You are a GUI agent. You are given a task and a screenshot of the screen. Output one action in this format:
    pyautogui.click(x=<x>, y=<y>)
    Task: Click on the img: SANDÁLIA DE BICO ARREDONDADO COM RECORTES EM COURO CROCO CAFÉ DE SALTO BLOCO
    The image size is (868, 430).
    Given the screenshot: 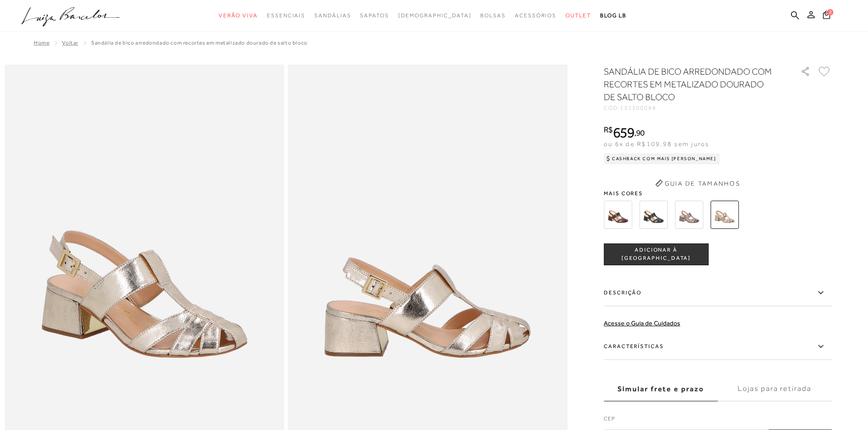 What is the action you would take?
    pyautogui.click(x=618, y=215)
    